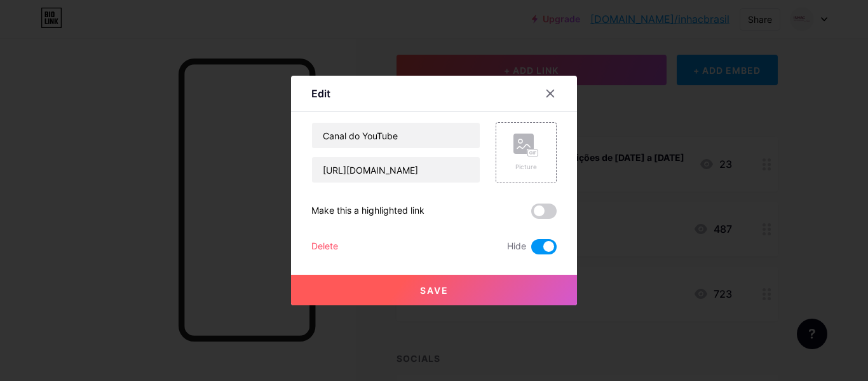 The height and width of the screenshot is (381, 868). I want to click on div: Picture, so click(526, 166).